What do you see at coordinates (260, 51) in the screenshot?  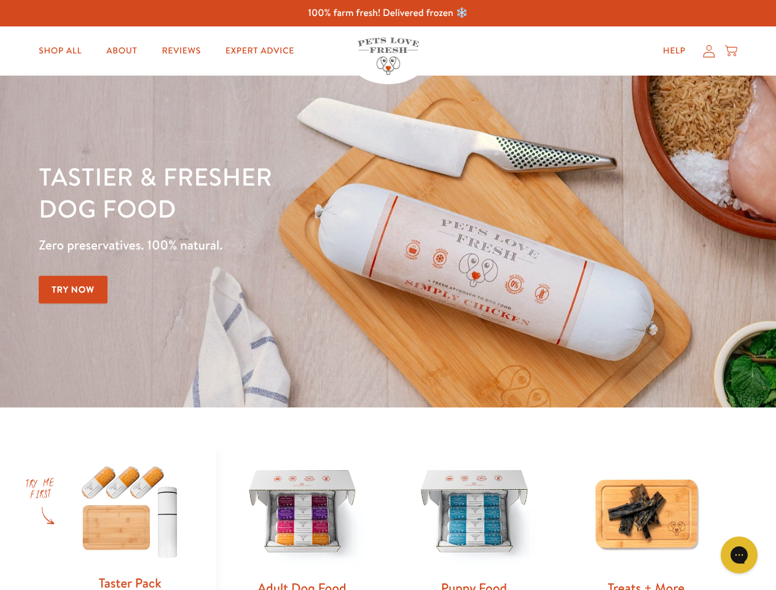 I see `a: Expert Advice` at bounding box center [260, 51].